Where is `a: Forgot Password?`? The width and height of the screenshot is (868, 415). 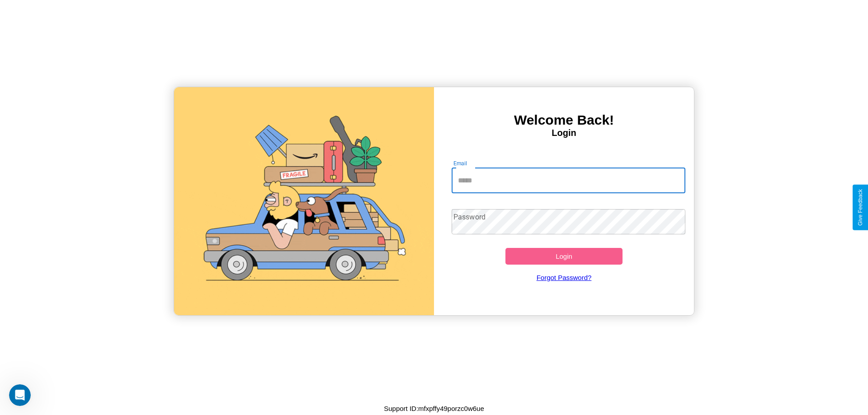 a: Forgot Password? is located at coordinates (564, 277).